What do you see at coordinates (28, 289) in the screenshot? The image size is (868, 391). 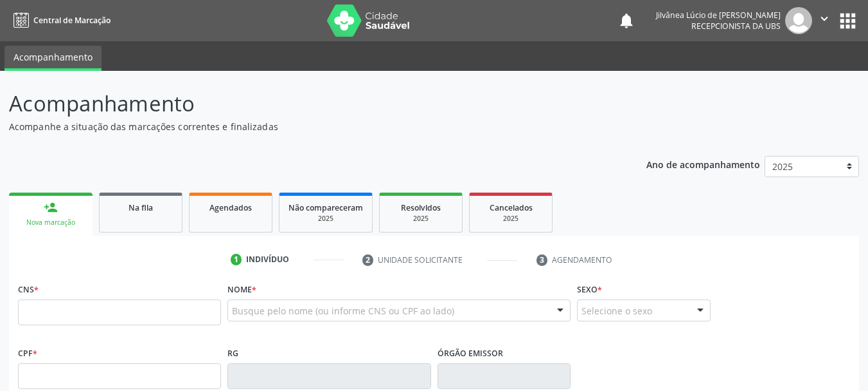 I see `label: CNS` at bounding box center [28, 289].